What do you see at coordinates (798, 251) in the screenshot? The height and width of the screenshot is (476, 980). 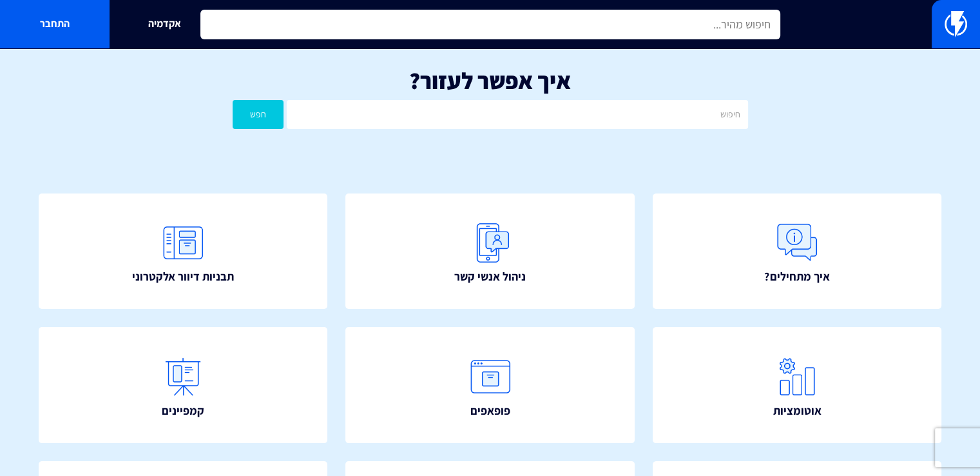 I see `a: איך מתחילים?` at bounding box center [798, 251].